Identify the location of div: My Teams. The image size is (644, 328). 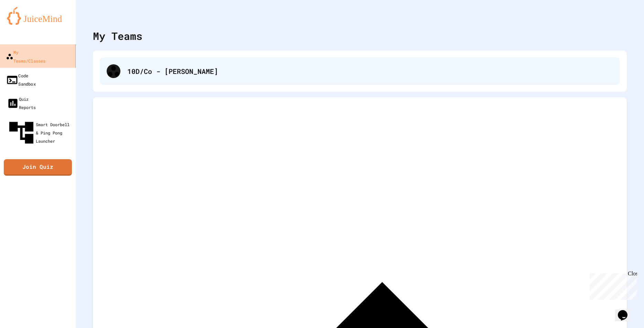
(118, 36).